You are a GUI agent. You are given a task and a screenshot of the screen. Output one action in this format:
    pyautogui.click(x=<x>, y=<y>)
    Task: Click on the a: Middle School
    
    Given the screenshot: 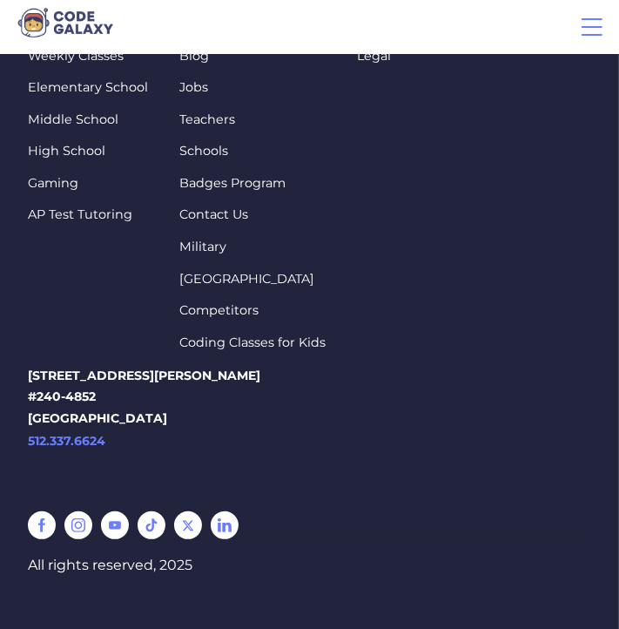 What is the action you would take?
    pyautogui.click(x=88, y=119)
    